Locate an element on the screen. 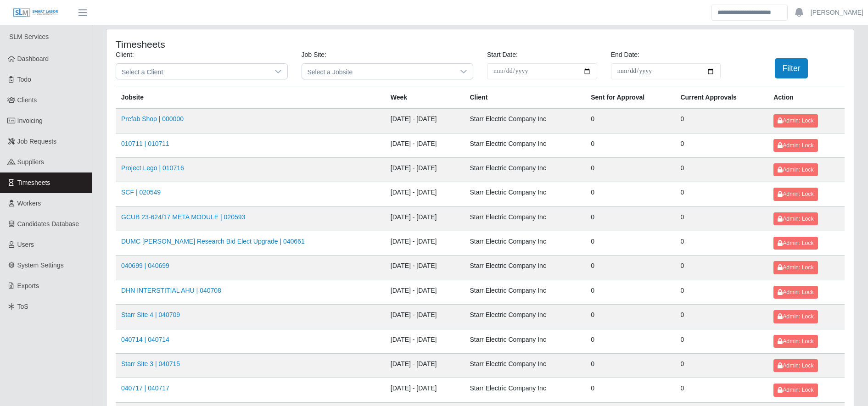 Image resolution: width=868 pixels, height=406 pixels. span: Exports is located at coordinates (28, 286).